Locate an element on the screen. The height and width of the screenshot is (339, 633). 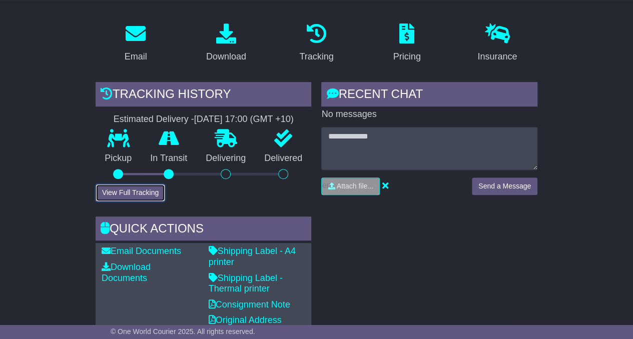
div: Pricing is located at coordinates (407, 57).